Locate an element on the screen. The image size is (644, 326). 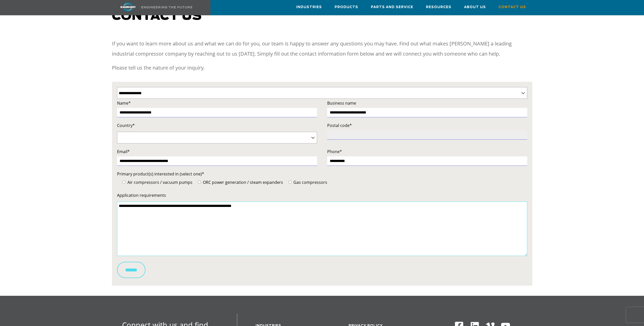
form: Contact form is located at coordinates (322, 191).